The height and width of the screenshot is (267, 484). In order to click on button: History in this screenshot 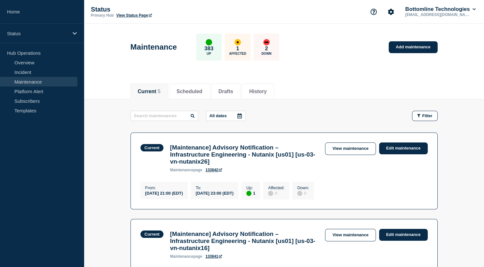, I will do `click(258, 91)`.